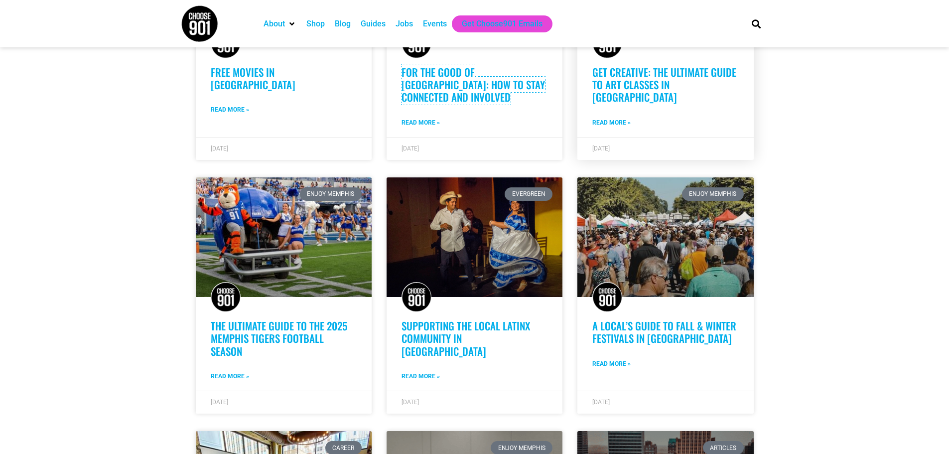 The height and width of the screenshot is (454, 949). I want to click on div: Career, so click(343, 447).